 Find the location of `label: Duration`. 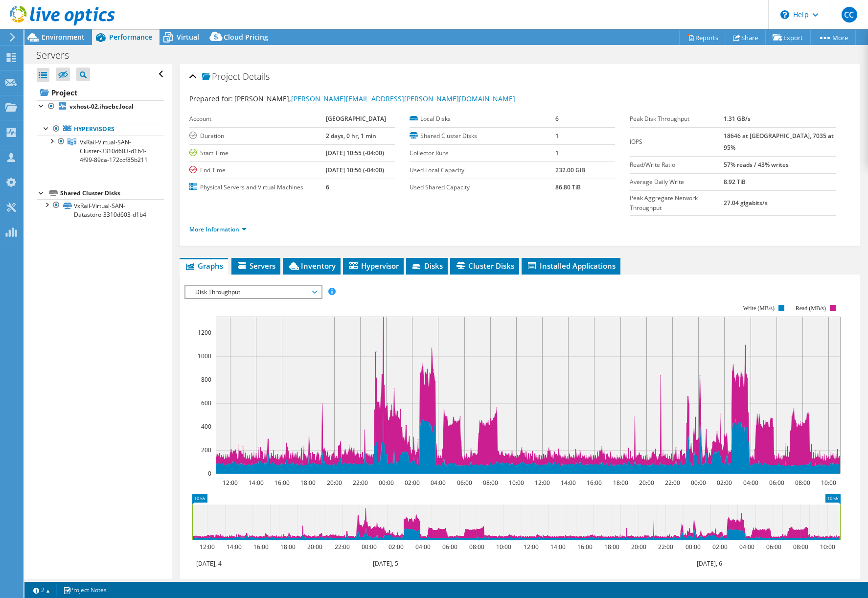

label: Duration is located at coordinates (257, 136).